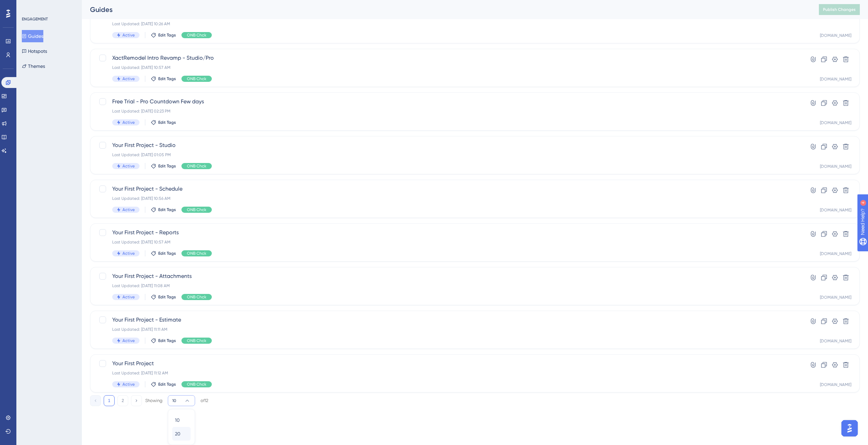  I want to click on button: Themes, so click(34, 66).